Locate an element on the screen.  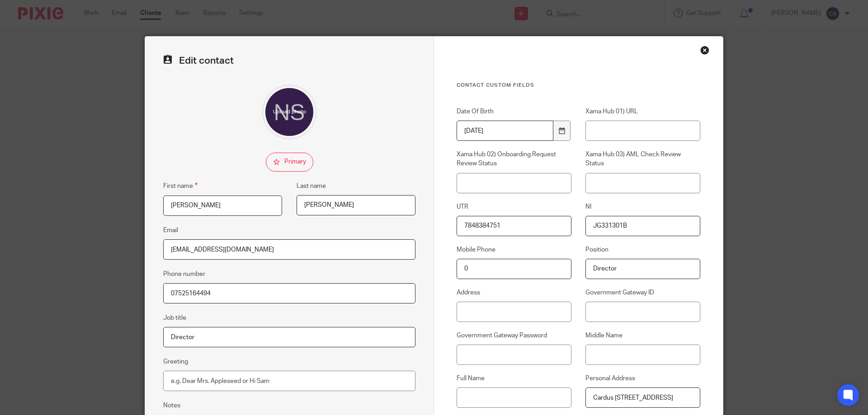
label: Email is located at coordinates (170, 230).